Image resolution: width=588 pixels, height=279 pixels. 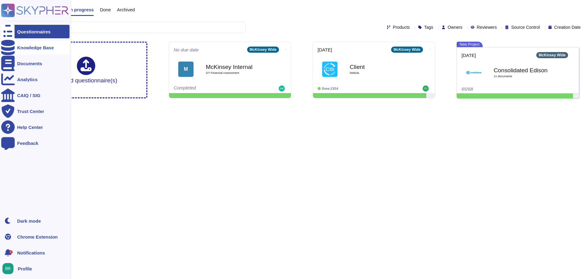 What do you see at coordinates (31, 111) in the screenshot?
I see `div: Trust Center` at bounding box center [31, 111].